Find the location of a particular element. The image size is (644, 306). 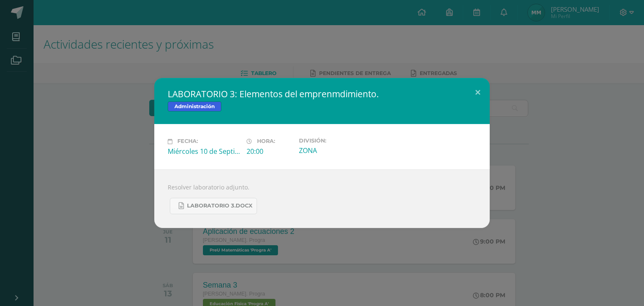

button: Close (Esc) is located at coordinates (478, 92).